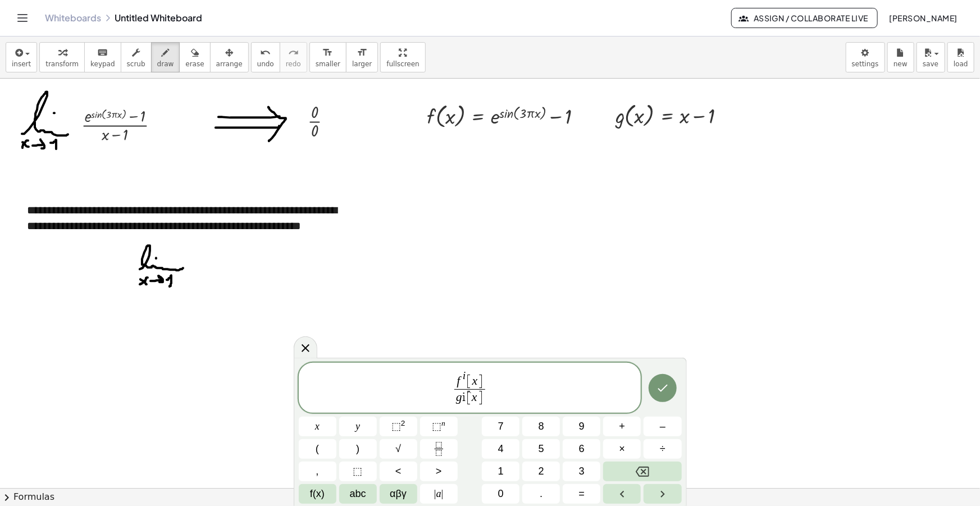 This screenshot has width=980, height=506. I want to click on button: insert, so click(22, 58).